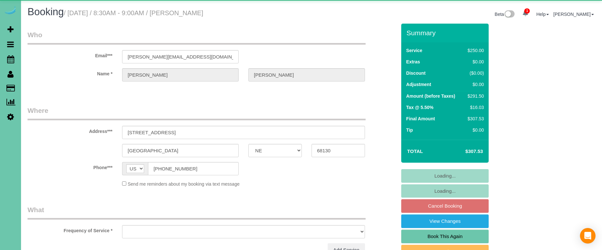 The image size is (602, 250). I want to click on label: Tip, so click(409, 130).